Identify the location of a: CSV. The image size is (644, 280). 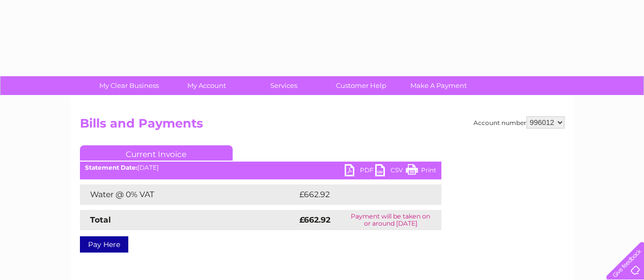
(390, 172).